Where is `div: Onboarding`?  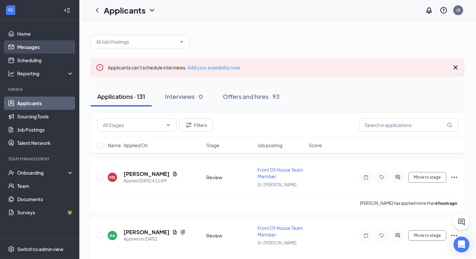
div: Onboarding is located at coordinates (43, 172).